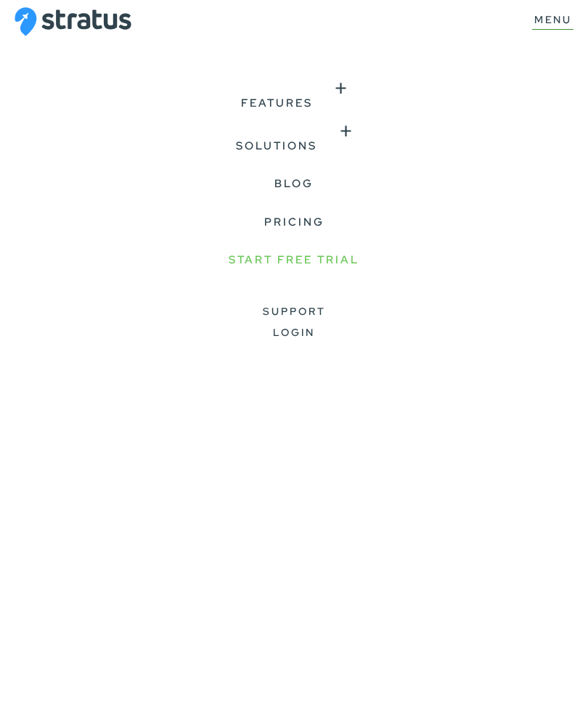  Describe the element at coordinates (277, 104) in the screenshot. I see `a: Features` at that location.